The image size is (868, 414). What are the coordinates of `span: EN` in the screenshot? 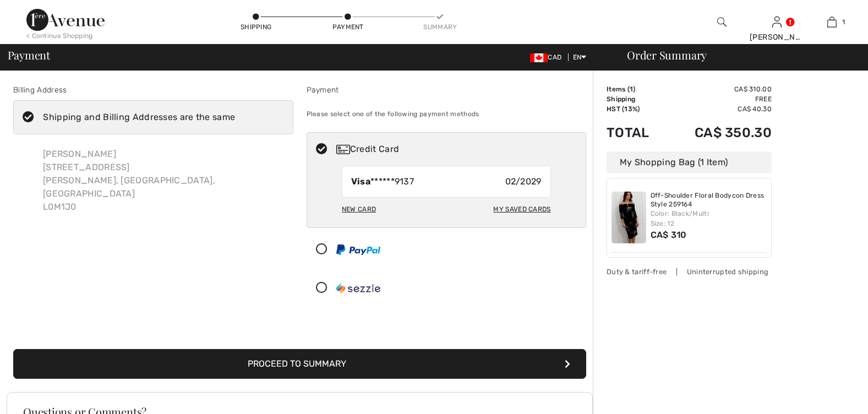 It's located at (580, 57).